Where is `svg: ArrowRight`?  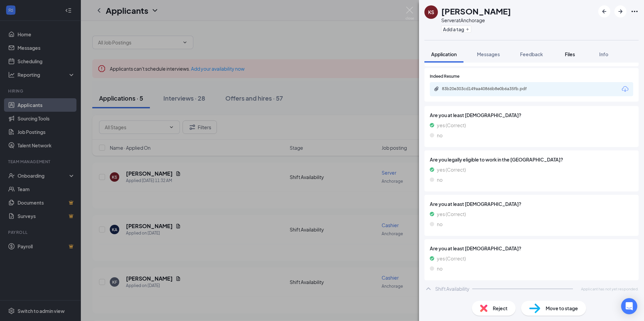
svg: ArrowRight is located at coordinates (620, 11).